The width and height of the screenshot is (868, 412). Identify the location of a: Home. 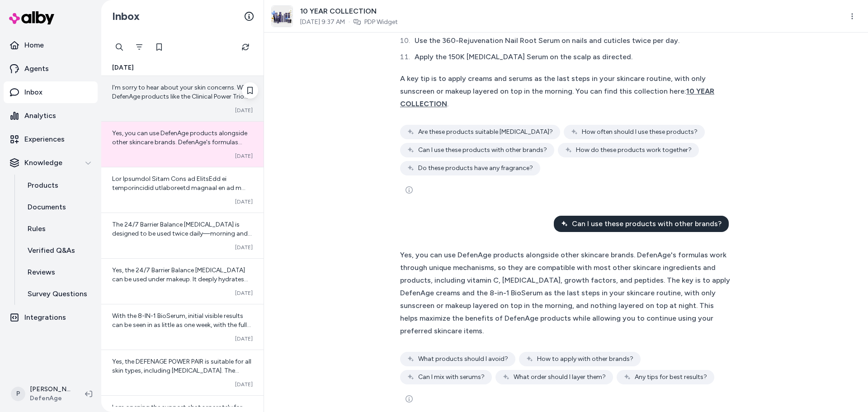
(51, 45).